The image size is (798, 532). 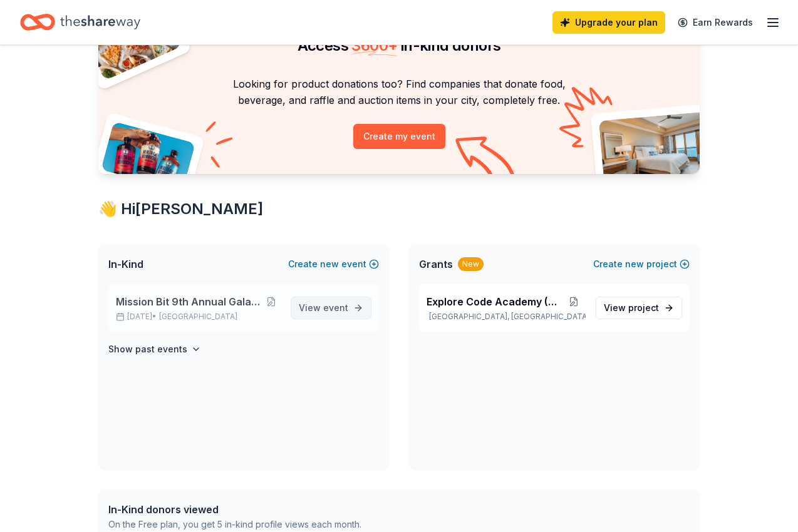 What do you see at coordinates (609, 22) in the screenshot?
I see `a: Upgrade your plan` at bounding box center [609, 22].